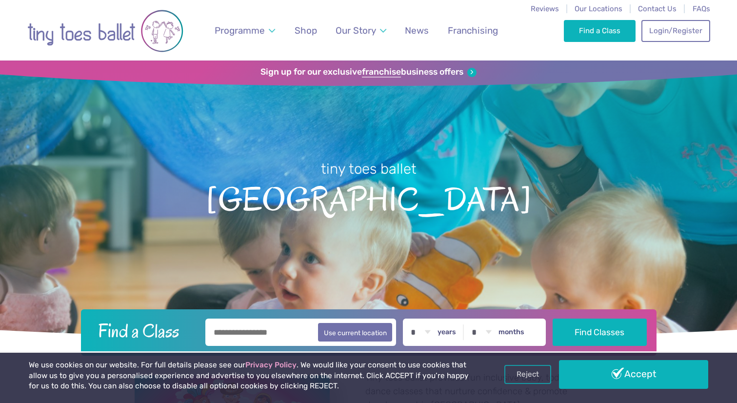 This screenshot has width=737, height=403. I want to click on span: Shop, so click(306, 30).